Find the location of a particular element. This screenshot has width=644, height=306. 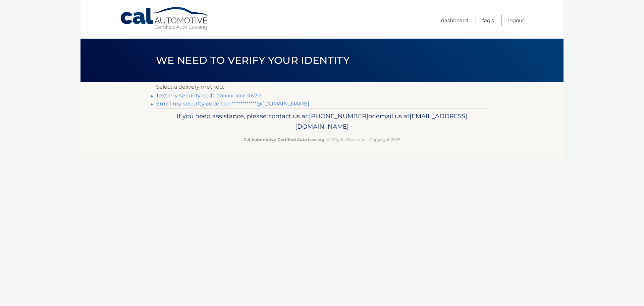

strong: Cal Automotive Certified Auto Leasing is located at coordinates (284, 139).